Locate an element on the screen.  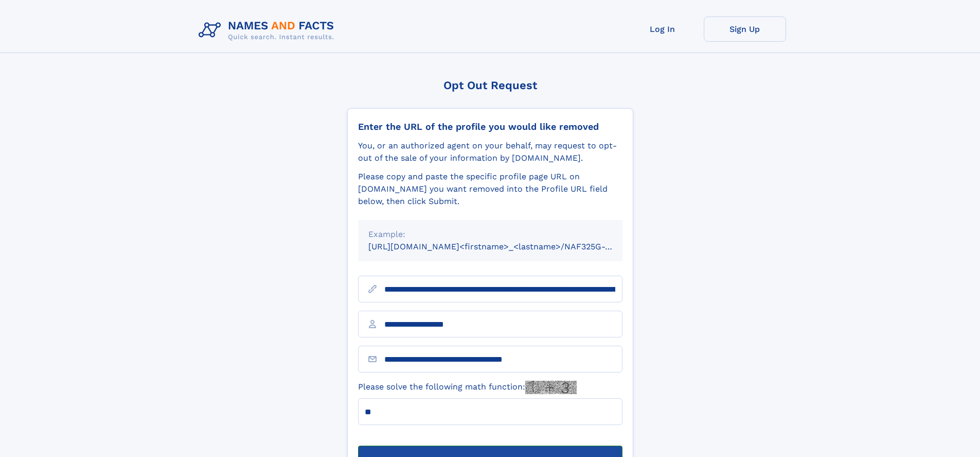
div: You, or an authorized agent on your behalf, may request to opt-out of the sale of your informatio... is located at coordinates (490, 152).